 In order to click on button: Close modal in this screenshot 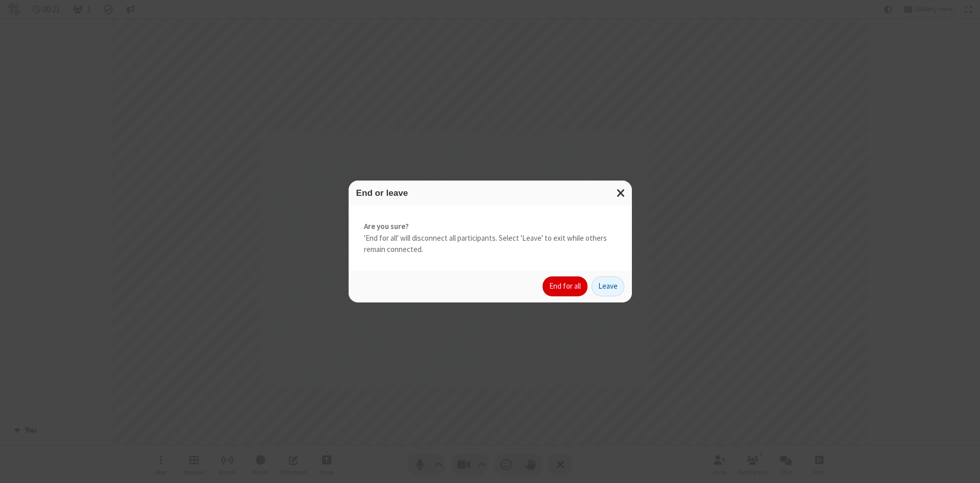, I will do `click(621, 193)`.